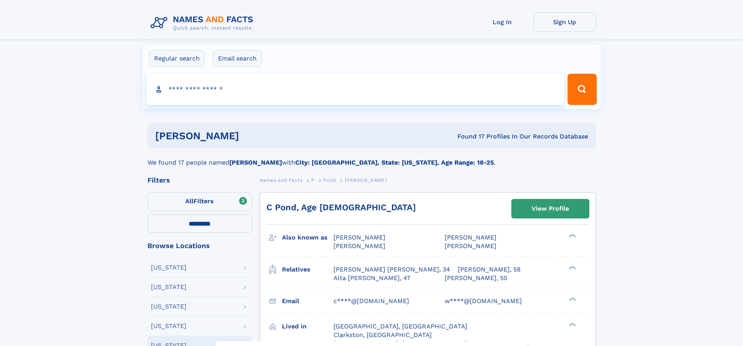 The width and height of the screenshot is (743, 346). I want to click on a: Names and Facts, so click(281, 180).